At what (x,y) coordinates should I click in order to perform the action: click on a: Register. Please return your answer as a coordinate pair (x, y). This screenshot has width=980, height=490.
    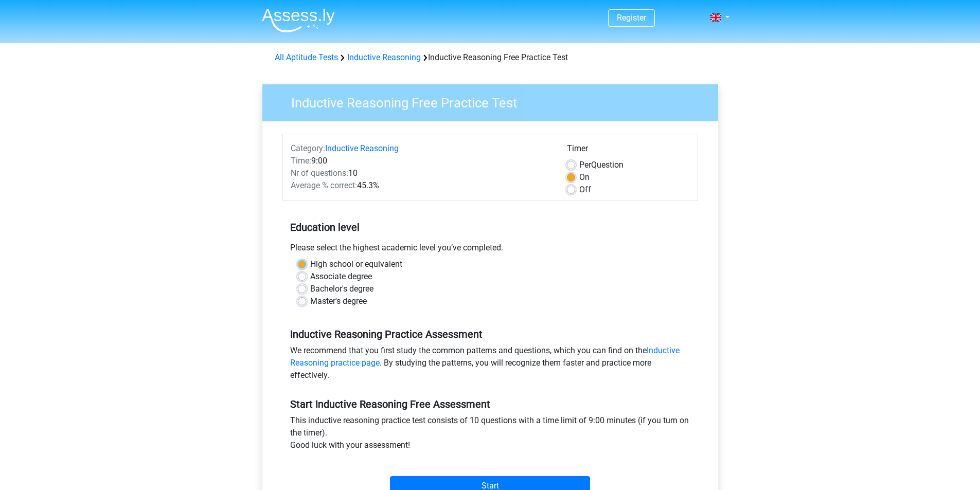
    Looking at the image, I should click on (631, 18).